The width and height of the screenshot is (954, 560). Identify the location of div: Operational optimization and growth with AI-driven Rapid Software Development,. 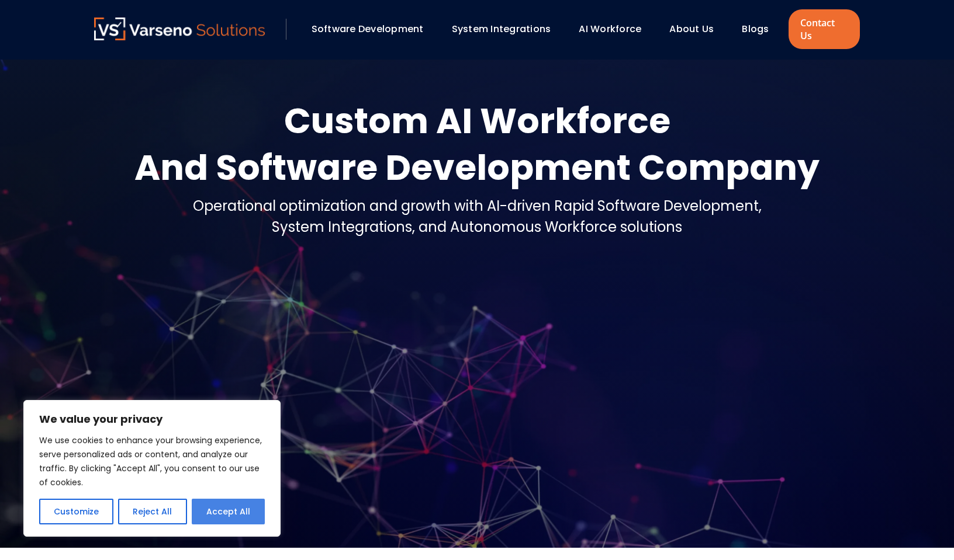
(477, 206).